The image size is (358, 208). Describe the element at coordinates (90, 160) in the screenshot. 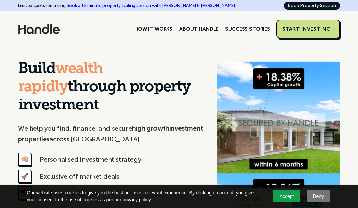

I see `div: Personalised investment strategy` at that location.